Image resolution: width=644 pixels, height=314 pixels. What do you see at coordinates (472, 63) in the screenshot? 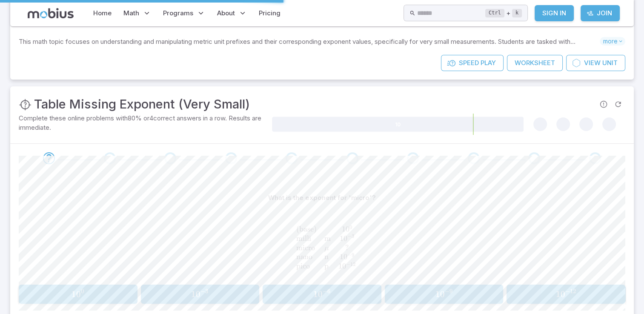
I see `a: SpeedPlay` at bounding box center [472, 63].